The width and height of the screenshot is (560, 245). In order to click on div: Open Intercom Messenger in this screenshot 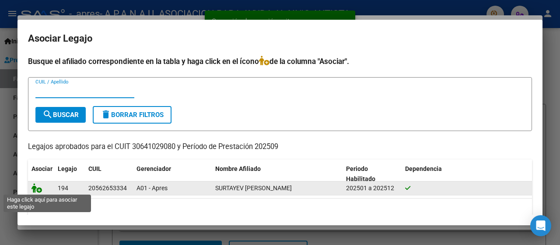, I will do `click(541, 225)`.